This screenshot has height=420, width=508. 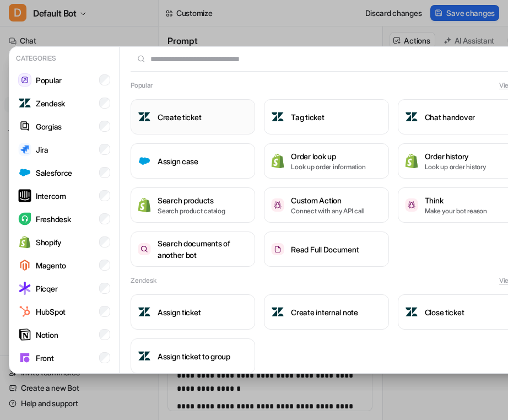 What do you see at coordinates (46, 289) in the screenshot?
I see `p: Picqer` at bounding box center [46, 289].